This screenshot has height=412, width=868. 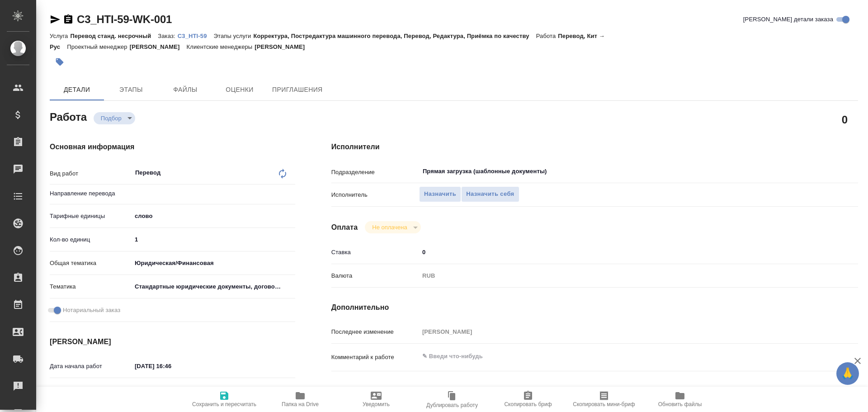 What do you see at coordinates (90, 174) in the screenshot?
I see `p: Вид работ` at bounding box center [90, 174].